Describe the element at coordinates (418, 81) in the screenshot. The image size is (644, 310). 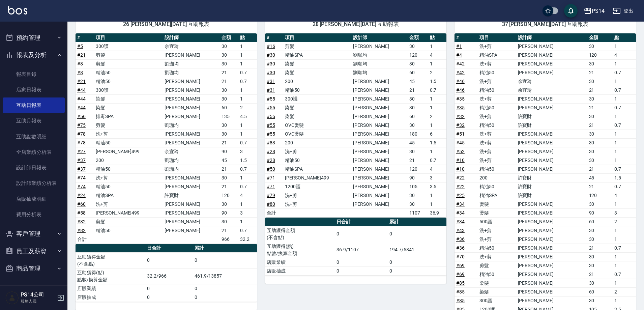
I see `td: 45` at that location.